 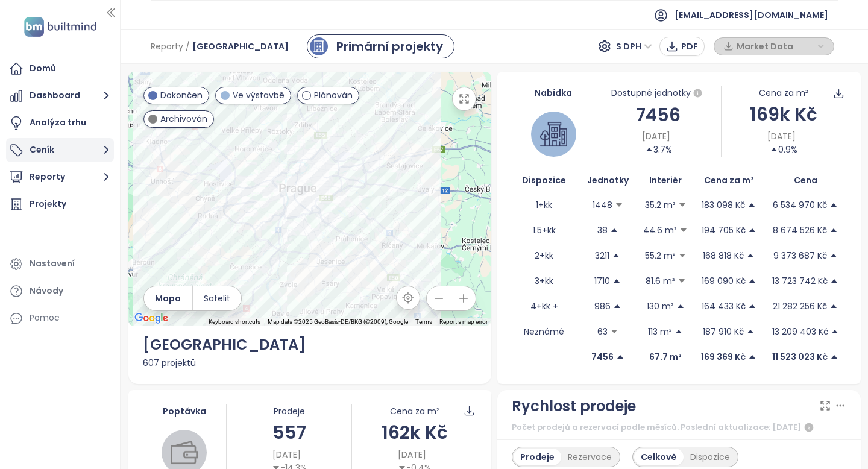 What do you see at coordinates (800, 205) in the screenshot?
I see `p: 6 534 970 Kč` at bounding box center [800, 205].